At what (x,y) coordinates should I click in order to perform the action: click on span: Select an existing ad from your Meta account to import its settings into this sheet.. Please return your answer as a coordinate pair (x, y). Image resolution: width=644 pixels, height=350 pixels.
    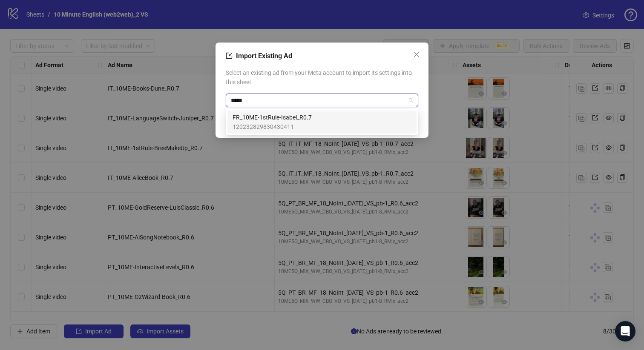
    Looking at the image, I should click on (322, 77).